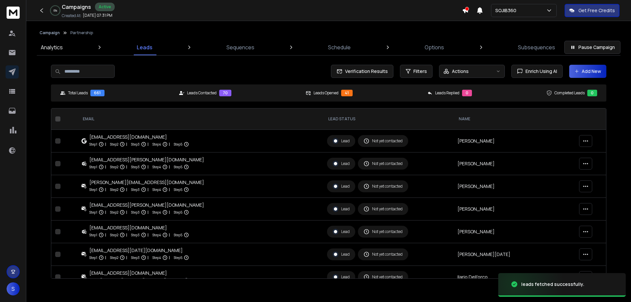 The height and width of the screenshot is (302, 631). I want to click on div: 0, so click(467, 93).